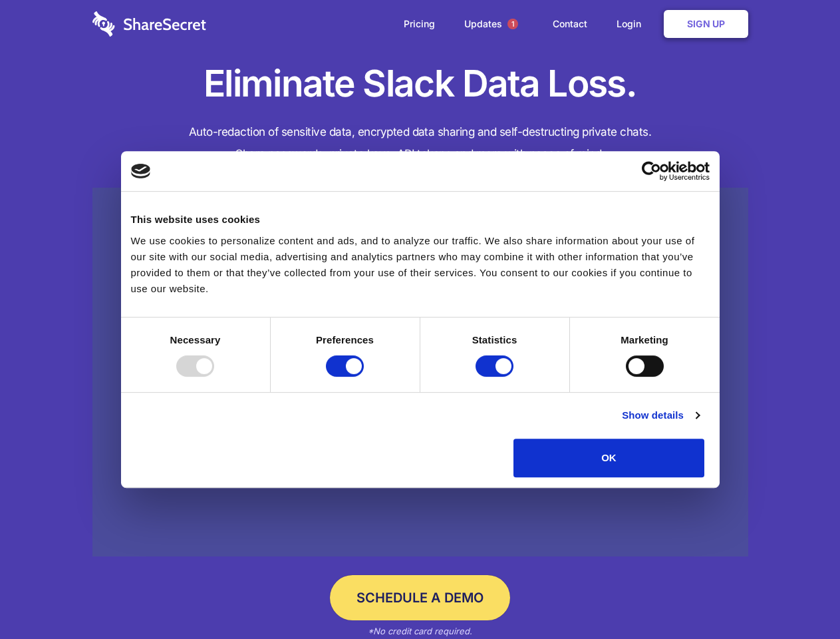 This screenshot has height=639, width=840. I want to click on a: Pricing, so click(419, 24).